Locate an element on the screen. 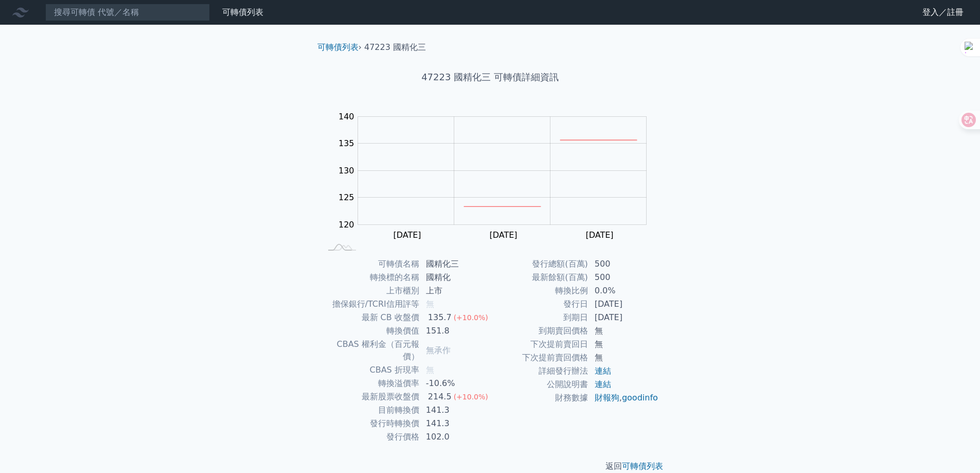 This screenshot has height=473, width=980. tspan: 120 is located at coordinates (346, 225).